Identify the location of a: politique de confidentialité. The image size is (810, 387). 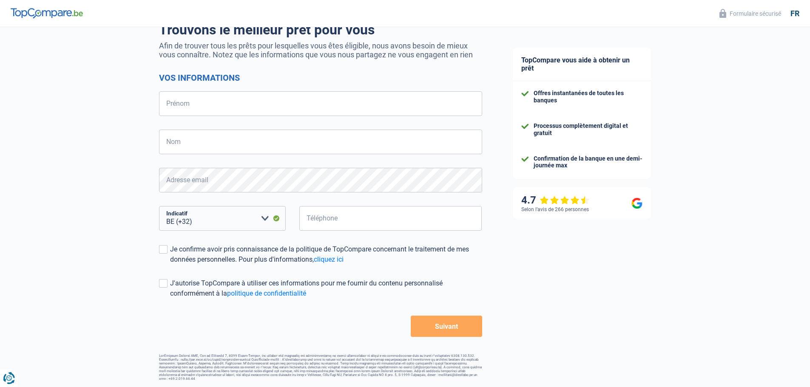
(266, 293).